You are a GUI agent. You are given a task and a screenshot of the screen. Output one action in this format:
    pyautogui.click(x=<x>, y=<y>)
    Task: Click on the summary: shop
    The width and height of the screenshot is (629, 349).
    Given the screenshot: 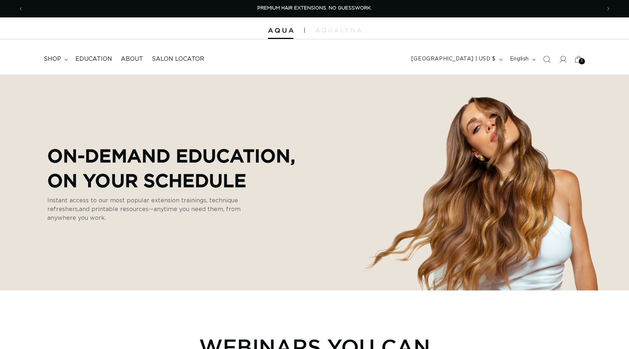 What is the action you would take?
    pyautogui.click(x=55, y=59)
    